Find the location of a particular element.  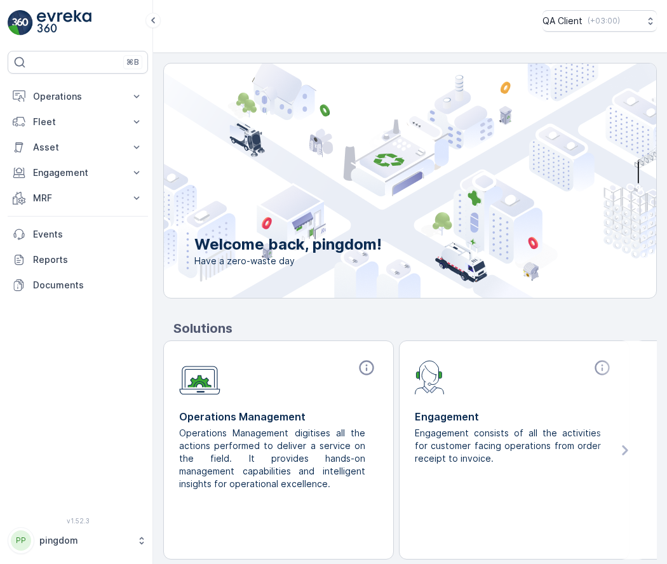

p: Solutions is located at coordinates (415, 329).